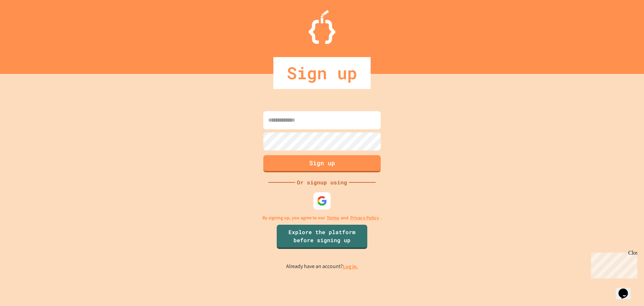 Image resolution: width=644 pixels, height=306 pixels. What do you see at coordinates (322, 266) in the screenshot?
I see `p: Already have an account?` at bounding box center [322, 266].